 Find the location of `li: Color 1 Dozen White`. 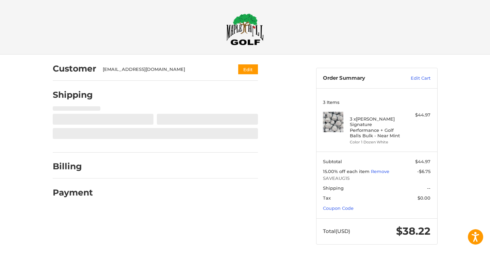

li: Color 1 Dozen White is located at coordinates (376, 142).